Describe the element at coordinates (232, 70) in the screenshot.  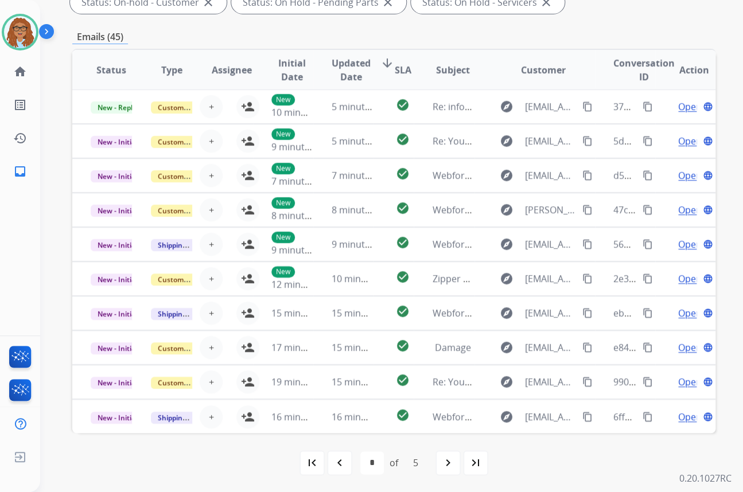
I see `span: Assignee` at that location.